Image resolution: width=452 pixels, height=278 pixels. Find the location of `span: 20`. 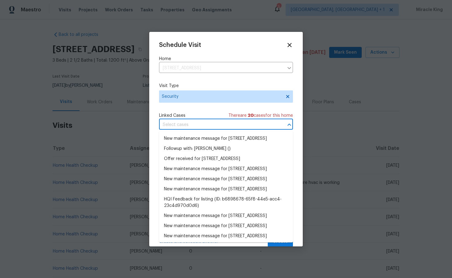

span: 20 is located at coordinates (251, 116).